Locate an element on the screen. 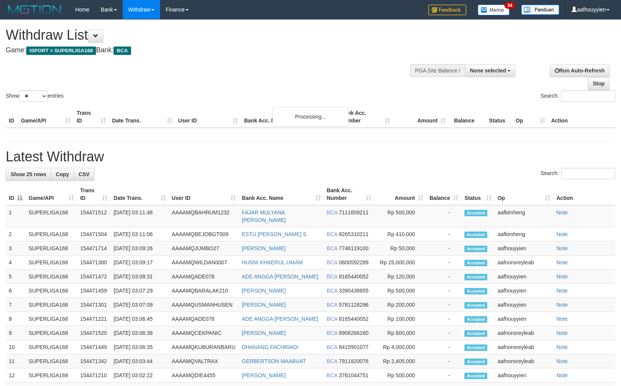 This screenshot has height=386, width=621. td: 154471301 is located at coordinates (94, 305).